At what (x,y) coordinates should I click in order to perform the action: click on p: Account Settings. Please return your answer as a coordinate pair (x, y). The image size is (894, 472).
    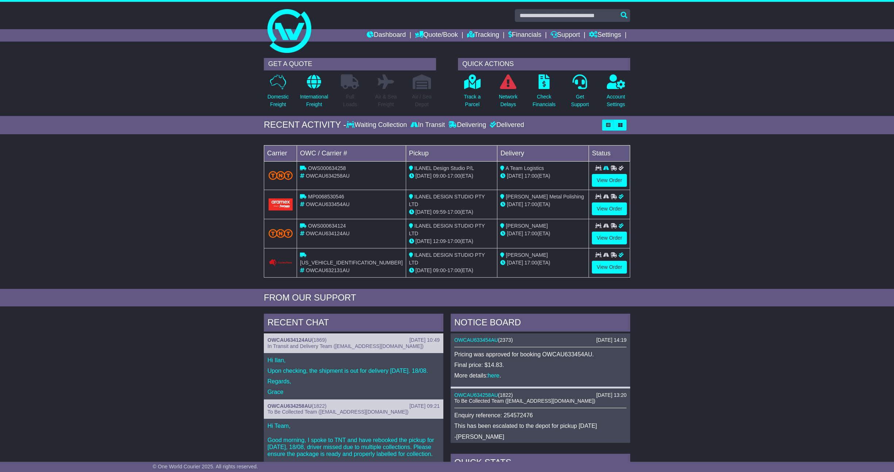
    Looking at the image, I should click on (616, 101).